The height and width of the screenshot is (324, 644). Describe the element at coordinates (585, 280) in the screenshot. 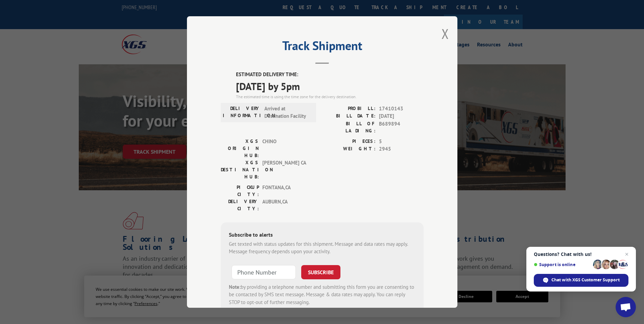

I see `span: Chat with XGS Customer Support` at that location.